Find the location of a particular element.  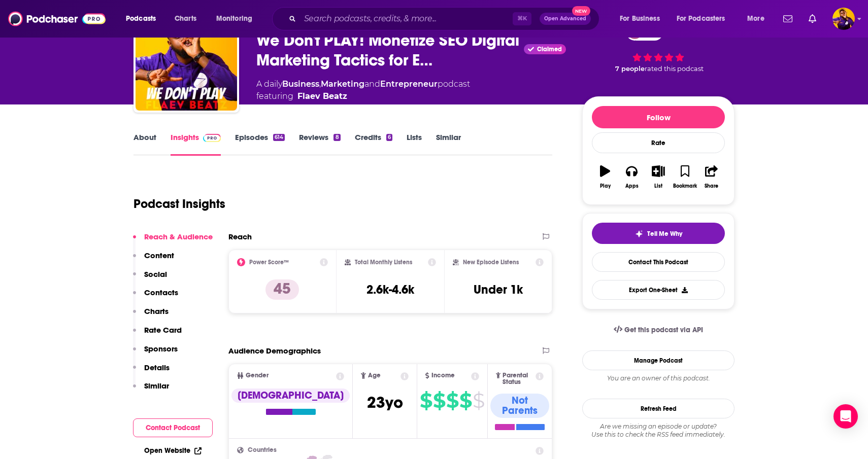

div: 614 is located at coordinates (279, 138).